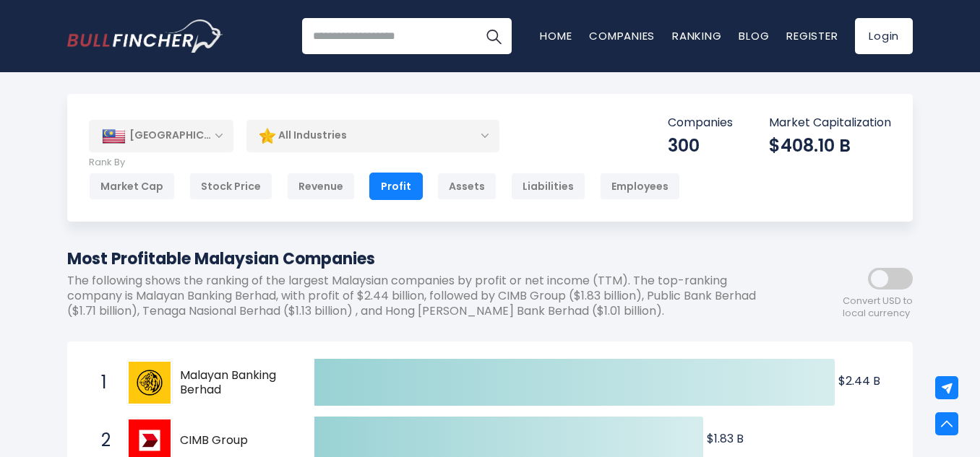 The width and height of the screenshot is (980, 457). What do you see at coordinates (396, 186) in the screenshot?
I see `div: Profit` at bounding box center [396, 186].